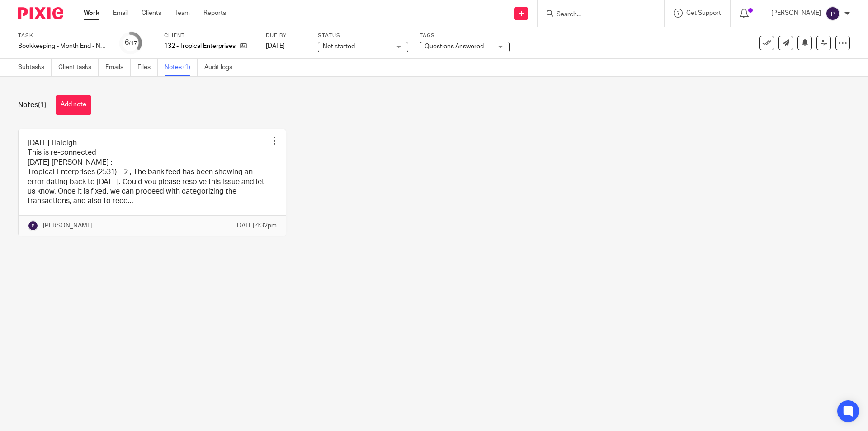 The image size is (868, 431). What do you see at coordinates (32, 105) in the screenshot?
I see `h1: Notes` at bounding box center [32, 105].